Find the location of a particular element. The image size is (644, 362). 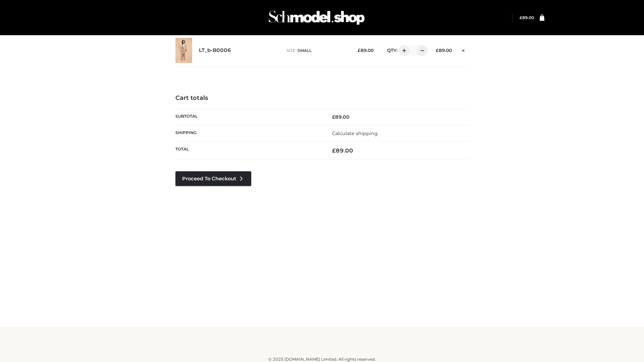

a: Proceed to Checkout is located at coordinates (213, 179).